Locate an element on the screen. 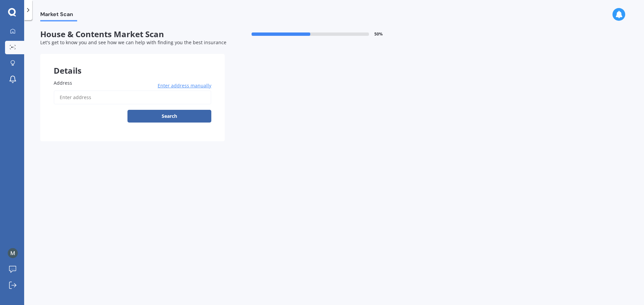 The image size is (644, 305). img: ACg8ocIrP_ksbspl-_XnfCejB_Abiy2yInaZFYfKimF3e7Qn35TKcw=s96-c is located at coordinates (13, 253).